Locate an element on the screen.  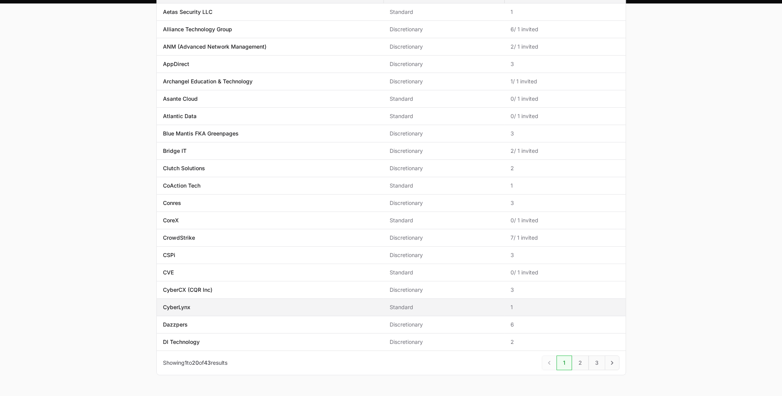
a: 2 is located at coordinates (580, 363).